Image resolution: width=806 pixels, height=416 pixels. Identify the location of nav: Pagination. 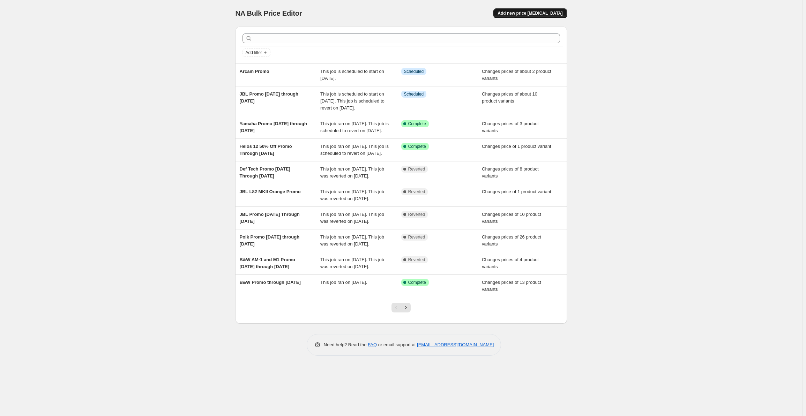
(401, 308).